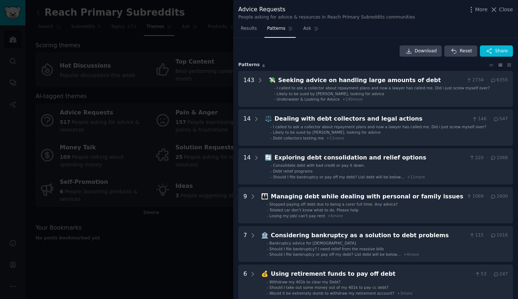 The image size is (518, 299). I want to click on span: Losing my job/ can't pay rent, so click(297, 216).